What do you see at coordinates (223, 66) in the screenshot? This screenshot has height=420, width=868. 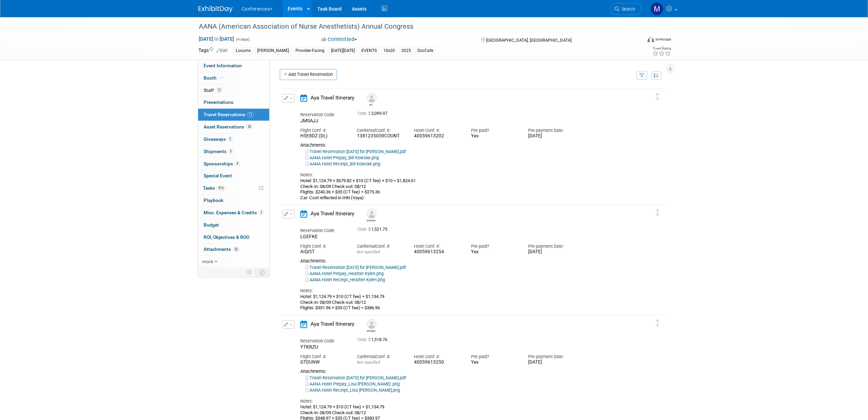 I see `span: Event Information` at bounding box center [223, 66].